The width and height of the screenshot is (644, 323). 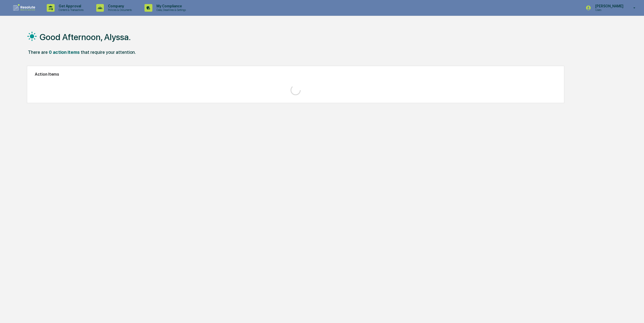 I want to click on h1: Good Afternoon, Alyssa., so click(x=85, y=37).